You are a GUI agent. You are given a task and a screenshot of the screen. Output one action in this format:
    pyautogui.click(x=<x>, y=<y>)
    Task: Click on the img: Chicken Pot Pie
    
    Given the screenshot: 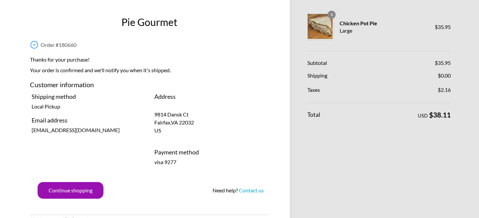 What is the action you would take?
    pyautogui.click(x=320, y=26)
    